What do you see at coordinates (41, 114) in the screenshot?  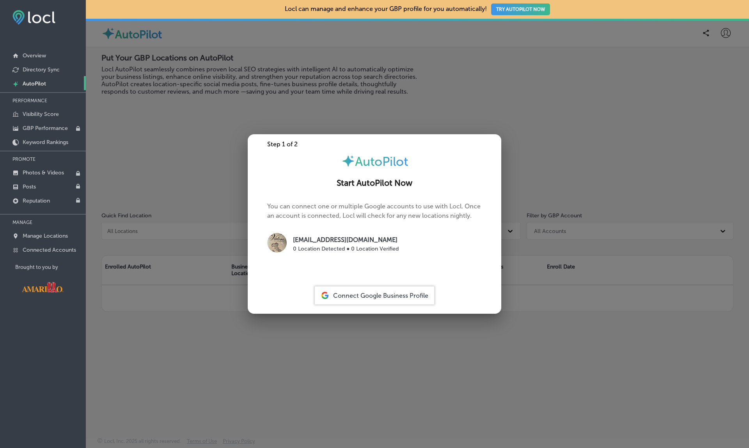 I see `p: Visibility Score` at bounding box center [41, 114].